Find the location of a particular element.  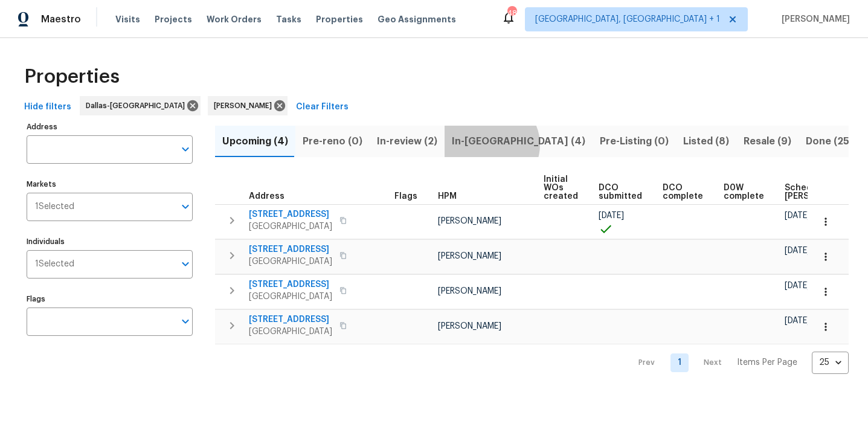

button: Clear Filters is located at coordinates (322, 107).